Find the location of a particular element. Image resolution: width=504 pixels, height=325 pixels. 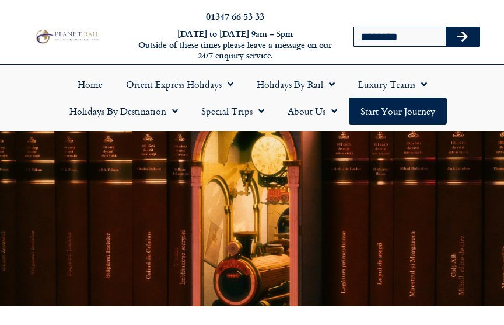

img: Planet Rail Train Holidays Logo is located at coordinates (67, 36).